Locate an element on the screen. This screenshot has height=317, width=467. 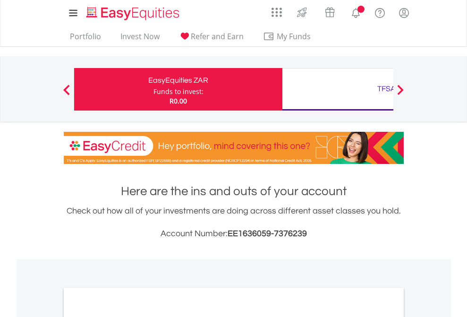
a: Refer and Earn is located at coordinates (211, 39).